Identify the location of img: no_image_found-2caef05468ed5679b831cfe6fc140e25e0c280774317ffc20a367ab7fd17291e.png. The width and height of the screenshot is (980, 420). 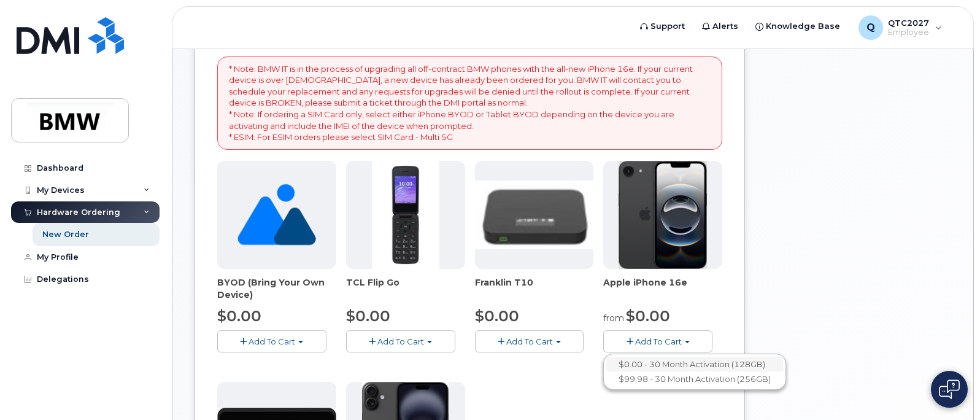
(276, 215).